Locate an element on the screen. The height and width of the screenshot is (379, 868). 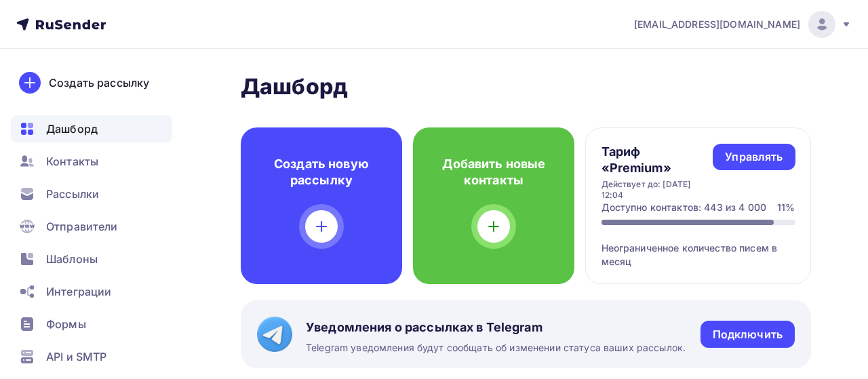
span: Формы is located at coordinates (66, 324).